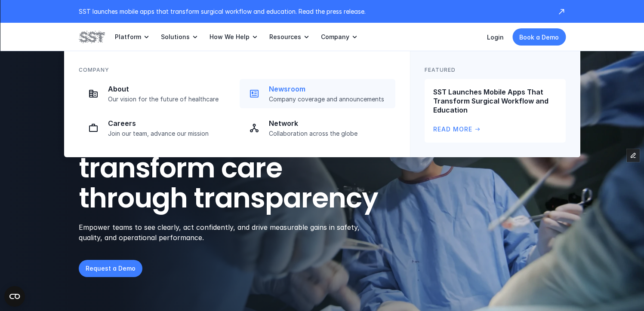  I want to click on p: Newsroom, so click(329, 89).